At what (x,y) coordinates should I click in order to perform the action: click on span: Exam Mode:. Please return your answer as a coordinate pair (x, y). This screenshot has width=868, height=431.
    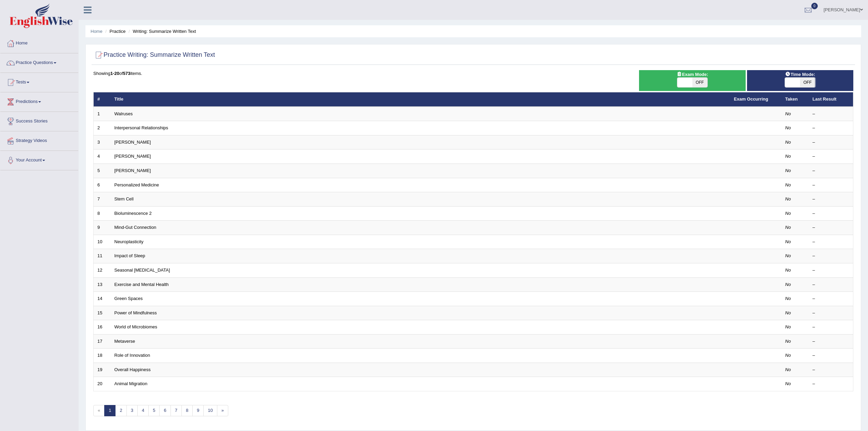
    Looking at the image, I should click on (692, 74).